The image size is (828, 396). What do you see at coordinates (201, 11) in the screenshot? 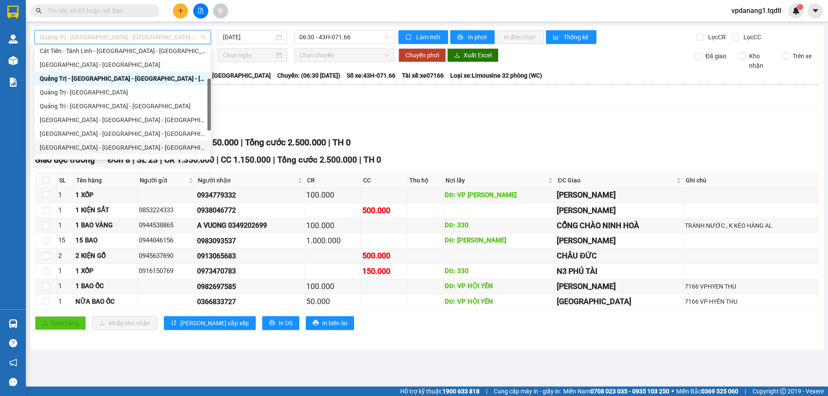
I see `button: file-add` at bounding box center [201, 11].